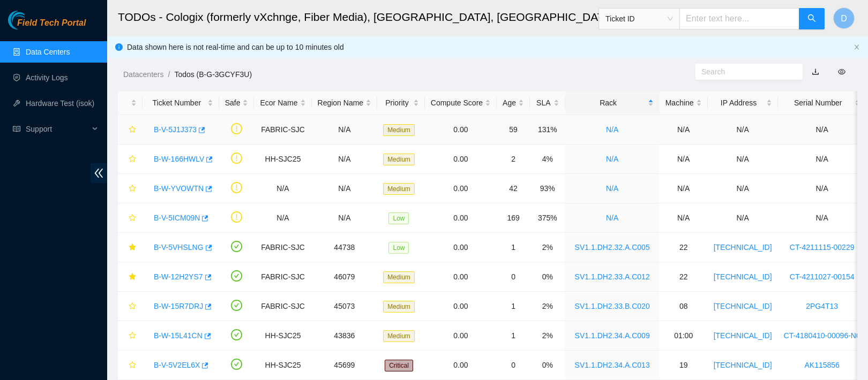 This screenshot has height=380, width=868. Describe the element at coordinates (344, 247) in the screenshot. I see `td: 44738` at that location.